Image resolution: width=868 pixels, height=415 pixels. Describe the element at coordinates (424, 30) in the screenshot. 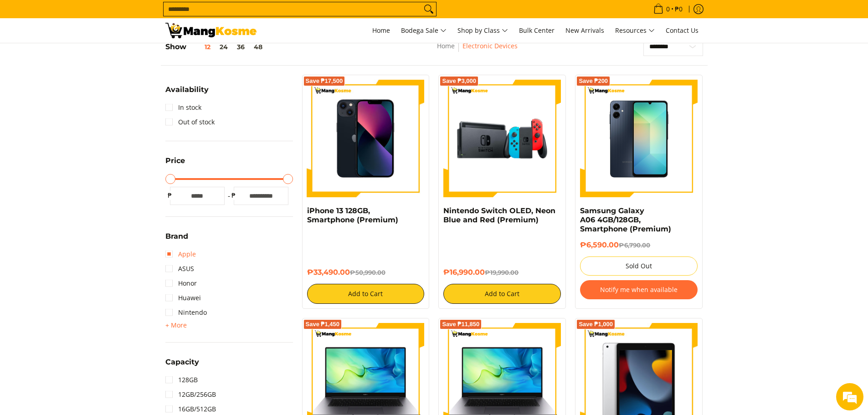

I see `span: Bodega Sale` at that location.